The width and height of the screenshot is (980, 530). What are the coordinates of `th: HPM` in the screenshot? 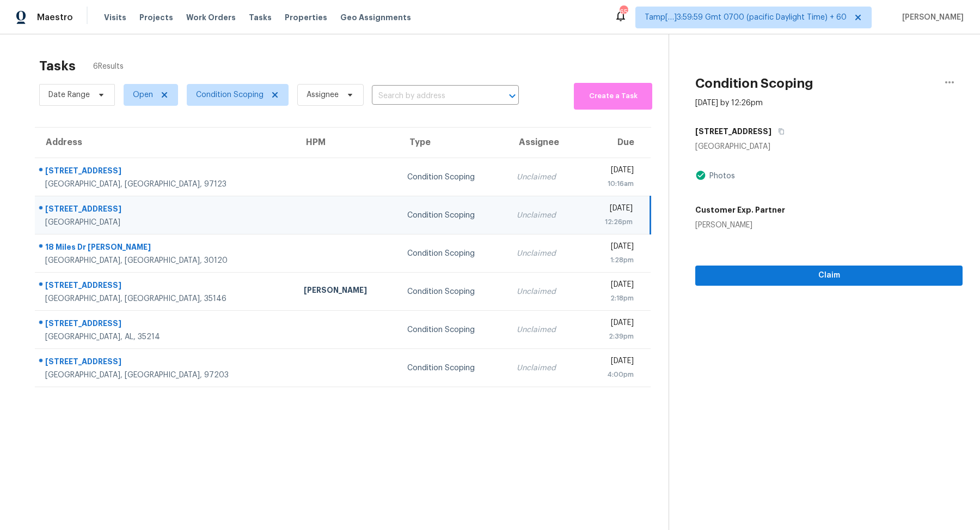 It's located at (347, 143).